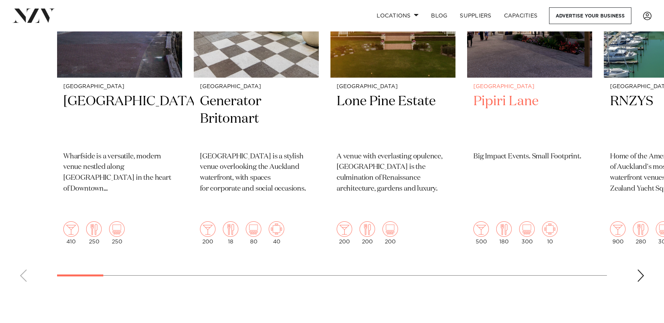 Image resolution: width=664 pixels, height=323 pixels. What do you see at coordinates (393, 119) in the screenshot?
I see `h2: Lone Pine Estate` at bounding box center [393, 119].